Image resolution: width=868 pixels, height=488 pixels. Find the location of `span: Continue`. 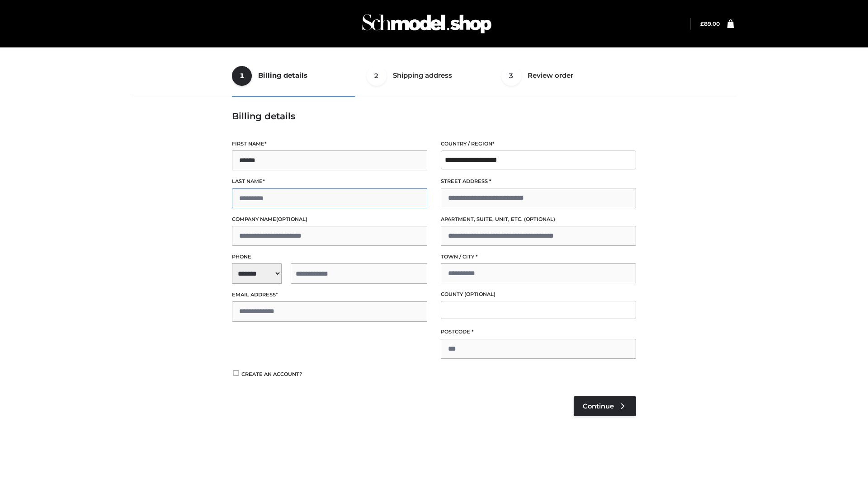

span: Continue is located at coordinates (599, 406).